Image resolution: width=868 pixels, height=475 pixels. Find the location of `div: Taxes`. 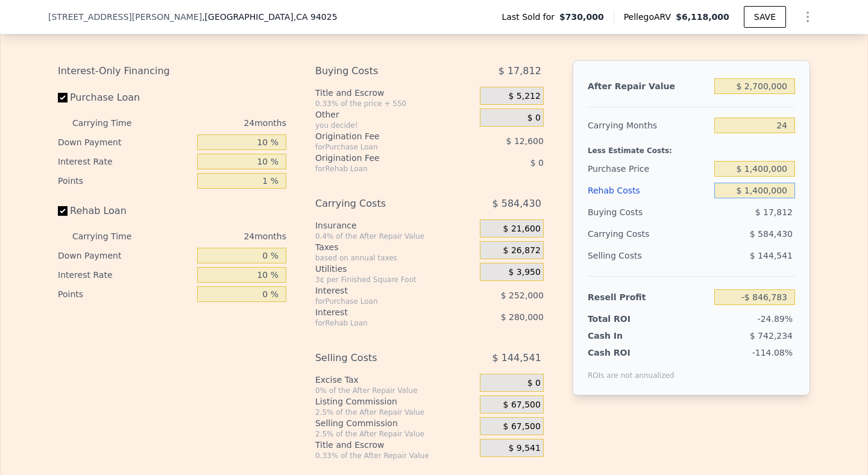

div: Taxes is located at coordinates (395, 247).